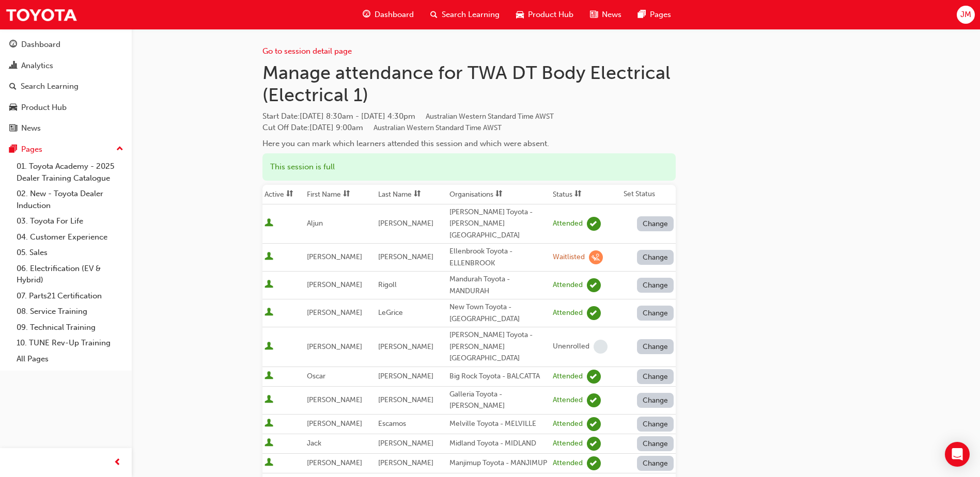  I want to click on button: JM, so click(965, 14).